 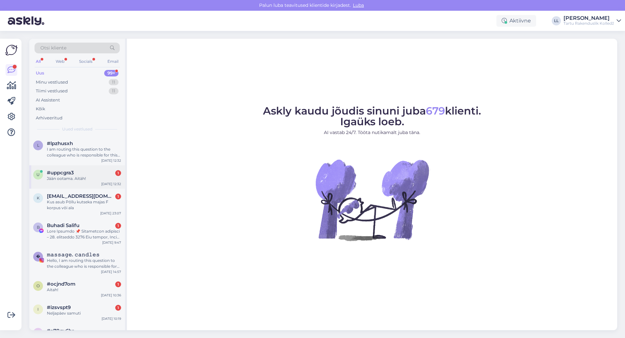 I want to click on span: karola.paalberg2@gmail.com, so click(x=81, y=196).